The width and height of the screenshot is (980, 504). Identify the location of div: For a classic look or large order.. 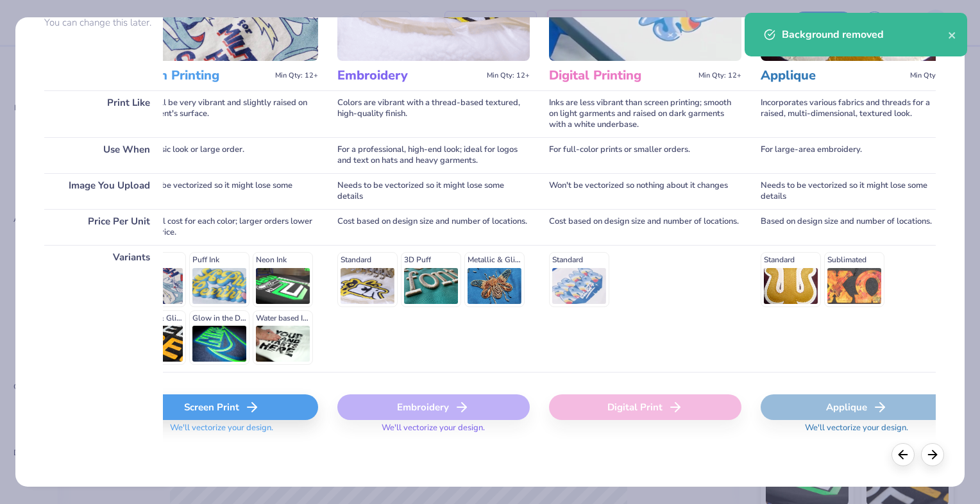
(222, 155).